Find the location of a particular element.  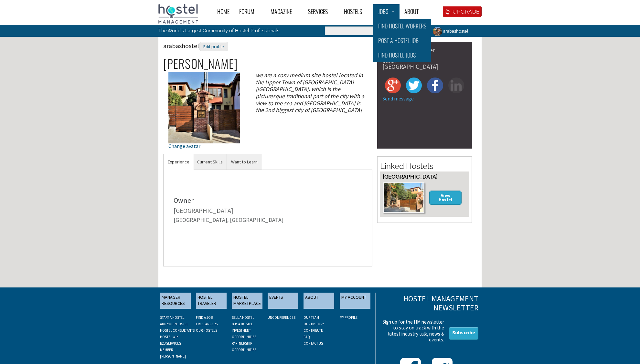

img: gp-square.png is located at coordinates (393, 85).